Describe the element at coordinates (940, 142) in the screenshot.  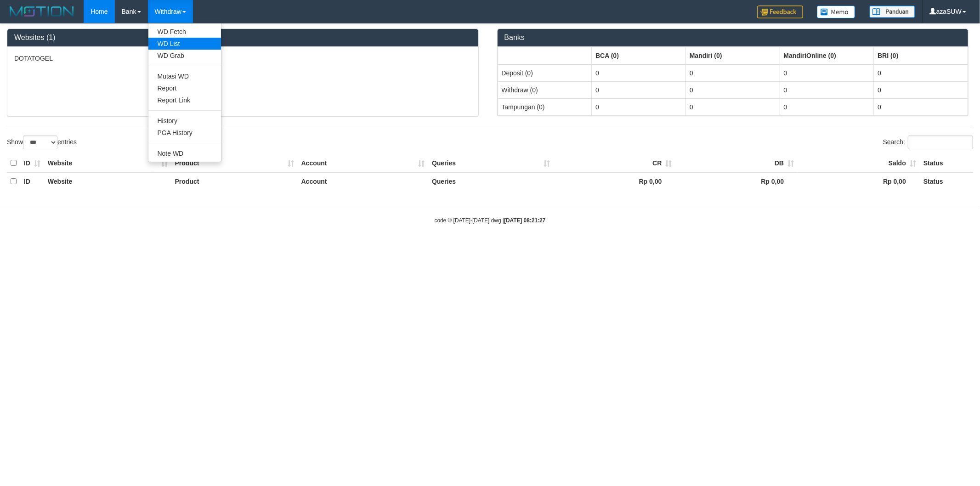
I see `input: Search:` at that location.